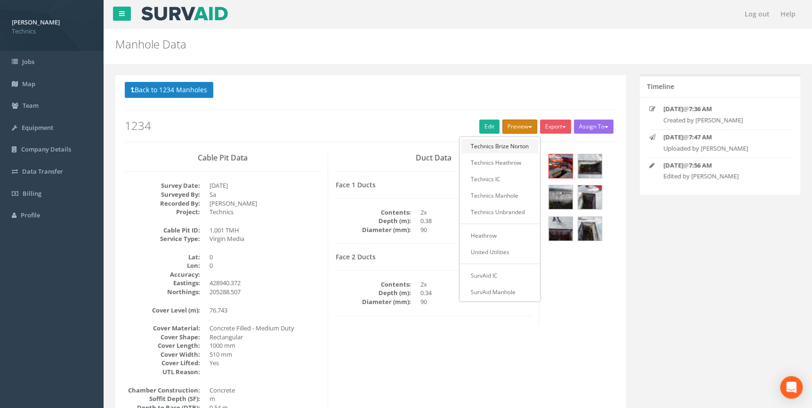 Image resolution: width=812 pixels, height=408 pixels. What do you see at coordinates (400, 44) in the screenshot?
I see `h2: Manhole Data` at bounding box center [400, 44].